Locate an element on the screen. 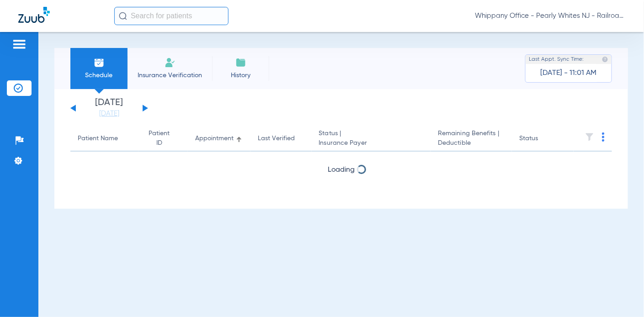 This screenshot has width=644, height=317. th: Status is located at coordinates (543, 139).